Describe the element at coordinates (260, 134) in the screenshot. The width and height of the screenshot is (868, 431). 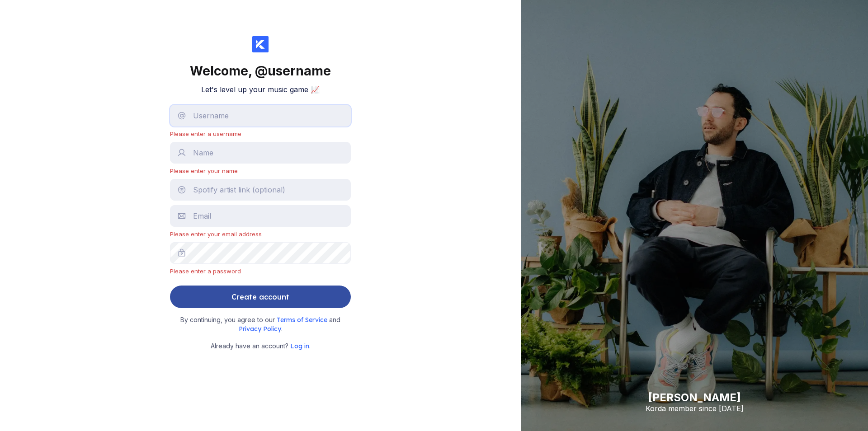
I see `div: Please enter a username` at that location.